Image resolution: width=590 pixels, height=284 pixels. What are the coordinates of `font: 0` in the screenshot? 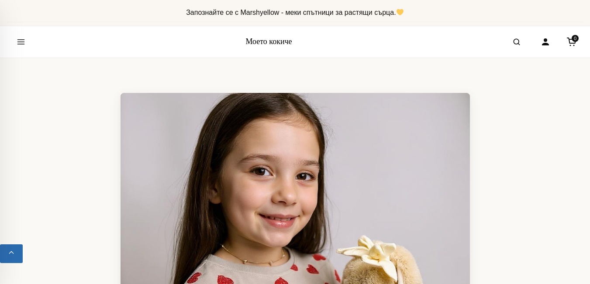 It's located at (575, 38).